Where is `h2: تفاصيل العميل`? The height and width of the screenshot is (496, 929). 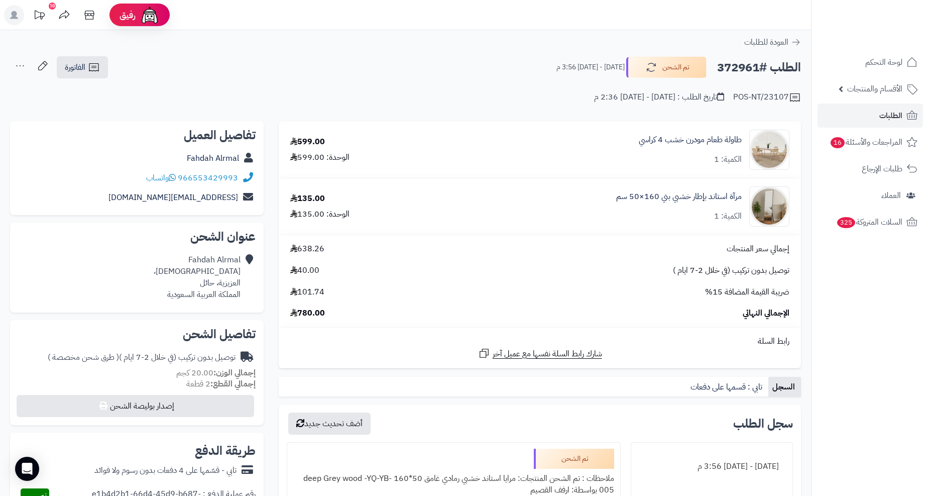 h2: تفاصيل العميل is located at coordinates (137, 135).